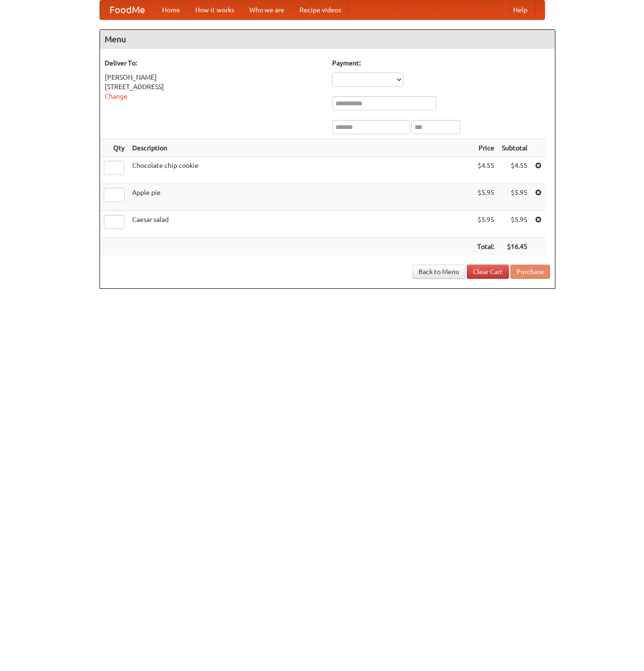  I want to click on a: Change, so click(116, 96).